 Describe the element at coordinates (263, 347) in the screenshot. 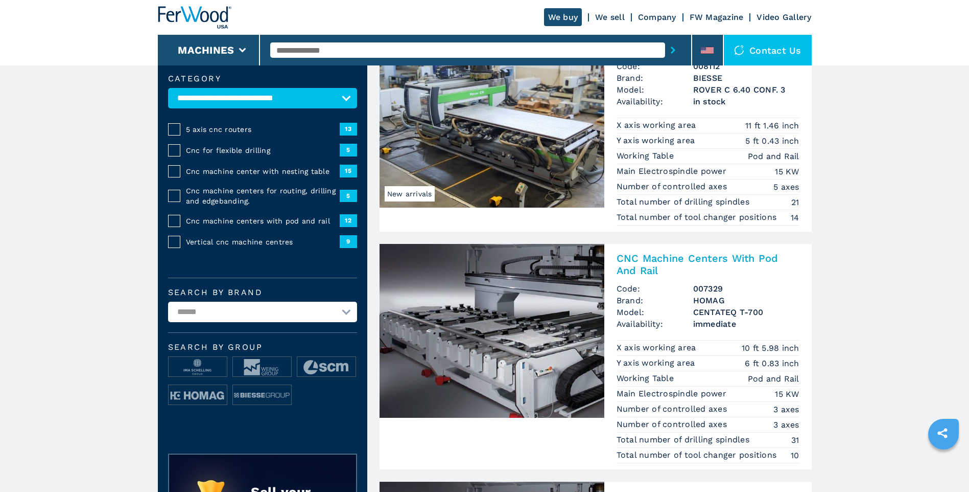

I see `span: Search by group` at that location.